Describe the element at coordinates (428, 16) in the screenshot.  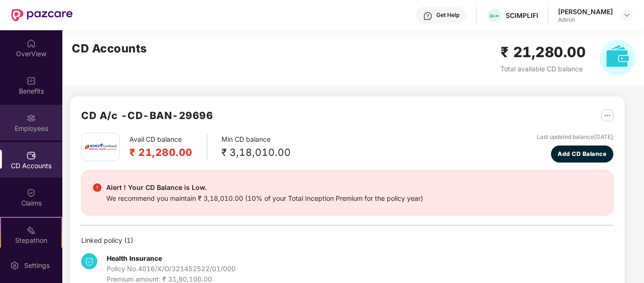
I see `img: svg+xml;base64,PHN2ZyBpZD0iSGVscC0zMngzMiIgeG1sbnM9Imh0dHA6Ly93d3cudzMub3JnLzIwMDAvc3ZnIiB3aWR0aD...` at that location.